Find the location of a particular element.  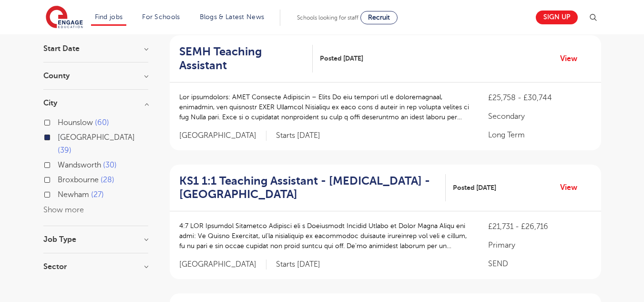

h3: Job Type is located at coordinates (96, 239).